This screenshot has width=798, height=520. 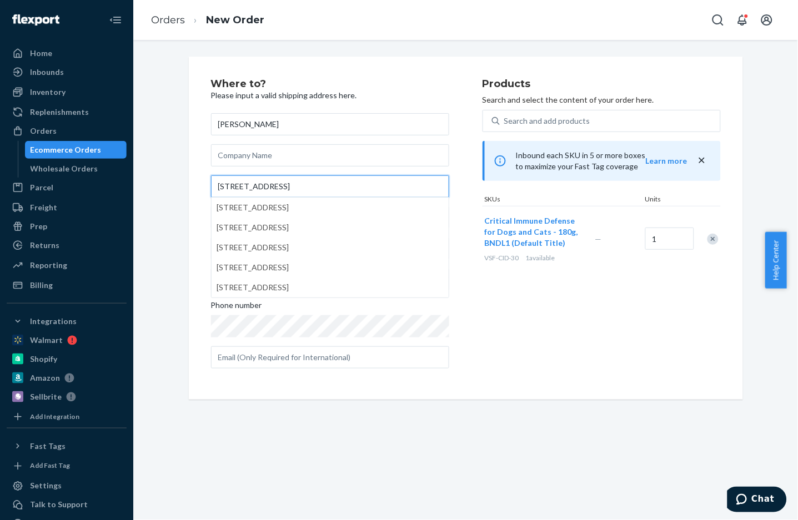 What do you see at coordinates (540, 258) in the screenshot?
I see `span: 1 available` at bounding box center [540, 258].